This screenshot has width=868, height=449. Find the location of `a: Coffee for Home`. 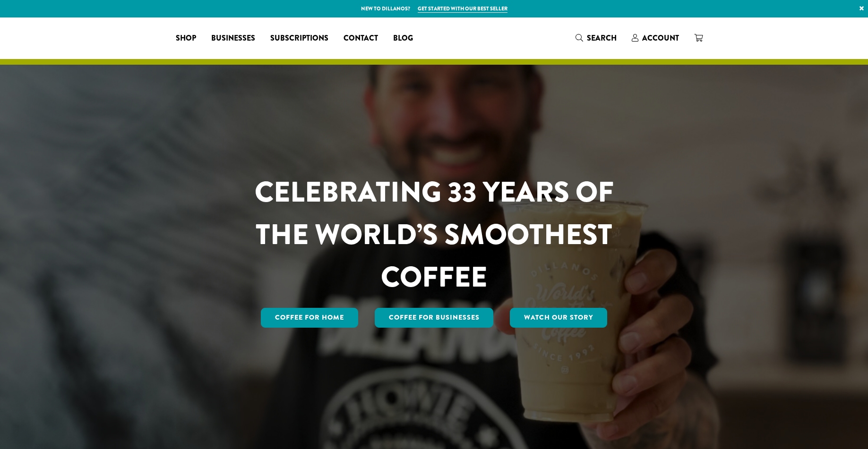

a: Coffee for Home is located at coordinates (309, 318).